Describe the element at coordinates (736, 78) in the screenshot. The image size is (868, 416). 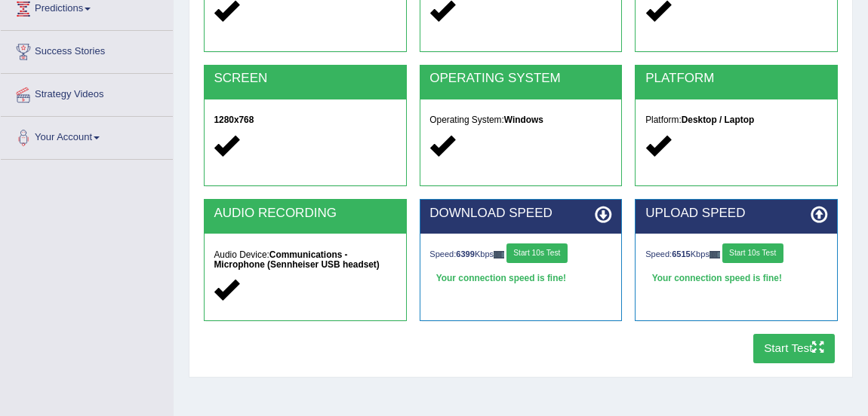
I see `h2: PLATFORM` at that location.